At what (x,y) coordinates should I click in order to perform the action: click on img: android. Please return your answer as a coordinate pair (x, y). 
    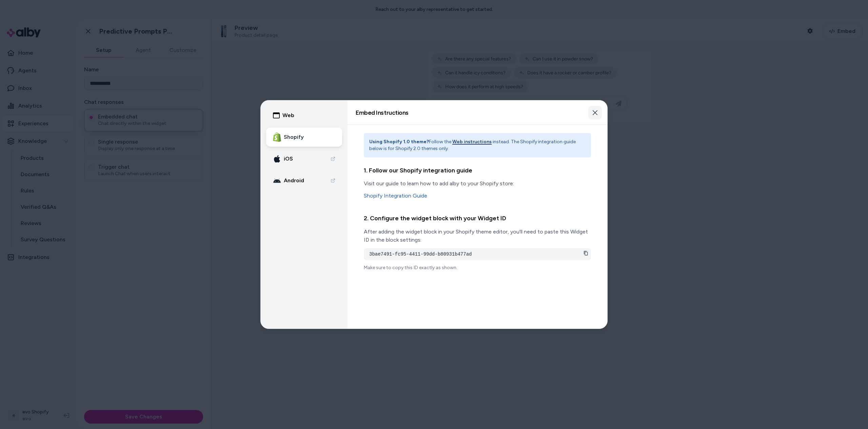
    Looking at the image, I should click on (277, 181).